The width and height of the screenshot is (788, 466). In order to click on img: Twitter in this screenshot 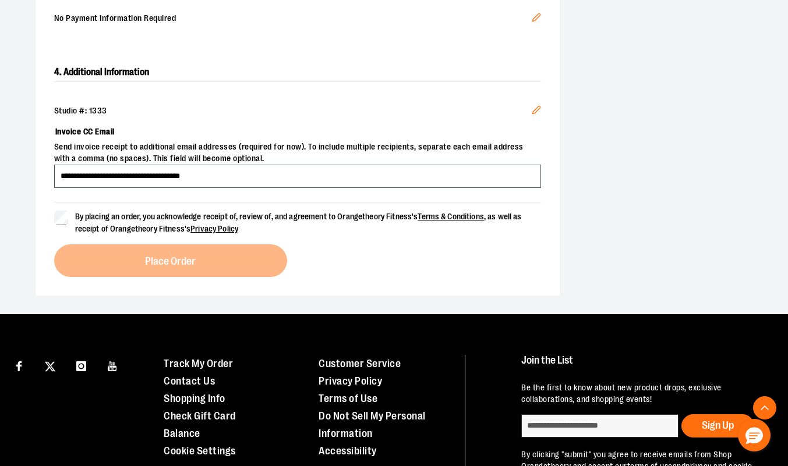, I will do `click(50, 367)`.